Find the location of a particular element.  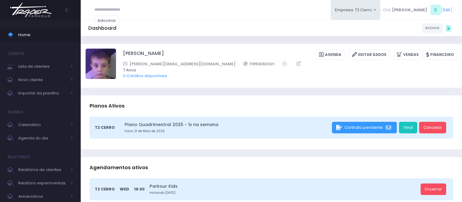

span: Novo cliente is located at coordinates (43, 80).